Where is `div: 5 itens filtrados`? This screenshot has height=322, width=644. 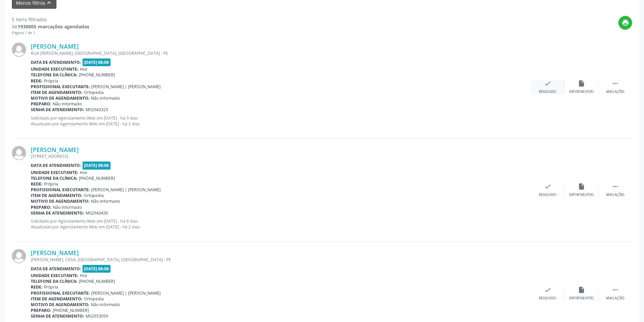
div: 5 itens filtrados is located at coordinates (50, 19).